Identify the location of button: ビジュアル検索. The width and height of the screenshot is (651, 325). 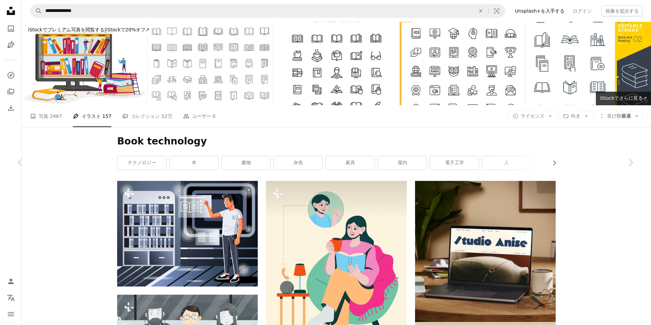
(497, 11).